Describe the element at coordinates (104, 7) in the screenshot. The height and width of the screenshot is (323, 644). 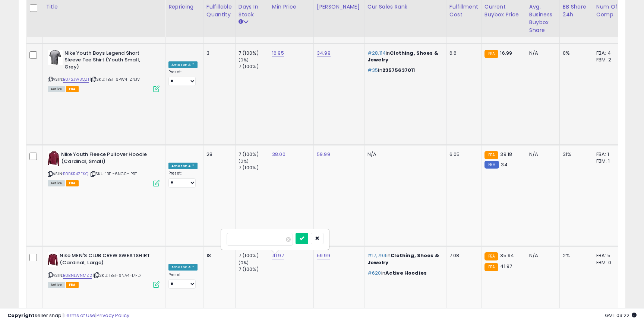
I see `div: Title` at that location.